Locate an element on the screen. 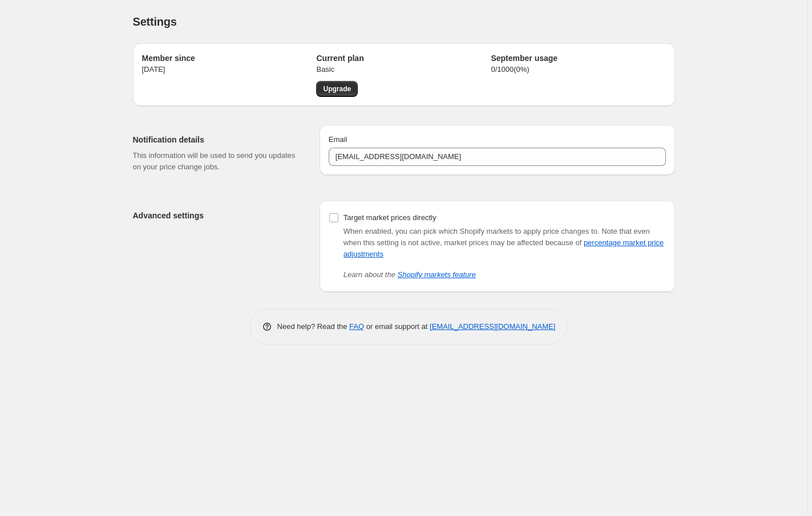 This screenshot has width=812, height=516. span: Note that even when this setting is not active, market prices may be affected because of is located at coordinates (504, 243).